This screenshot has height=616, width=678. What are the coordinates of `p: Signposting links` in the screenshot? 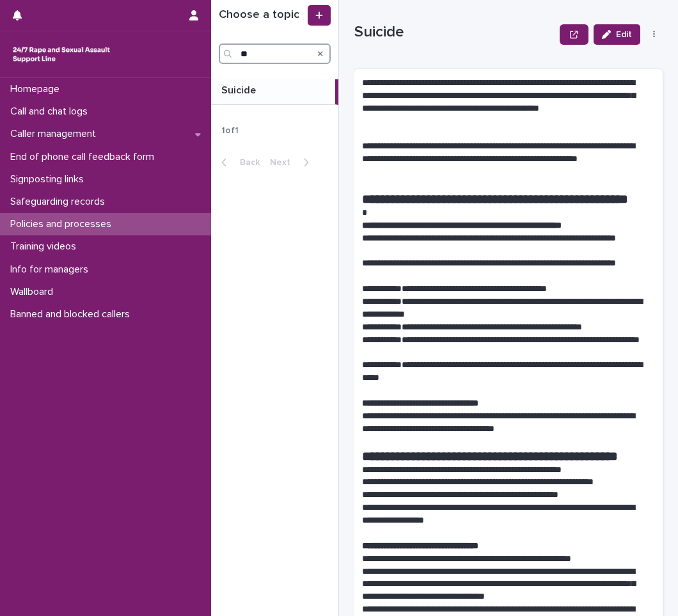 It's located at (49, 179).